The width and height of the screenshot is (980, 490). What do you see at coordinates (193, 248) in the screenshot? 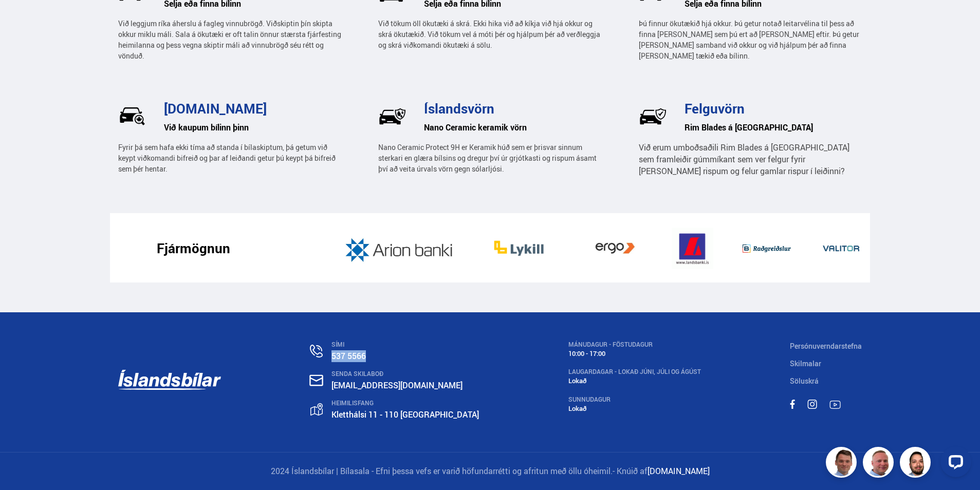
I see `h3: Fjármögnun` at bounding box center [193, 248].